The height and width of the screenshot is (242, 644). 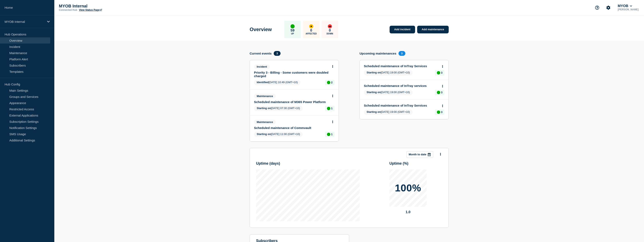 What do you see at coordinates (293, 30) in the screenshot?
I see `p: 59` at bounding box center [293, 30].